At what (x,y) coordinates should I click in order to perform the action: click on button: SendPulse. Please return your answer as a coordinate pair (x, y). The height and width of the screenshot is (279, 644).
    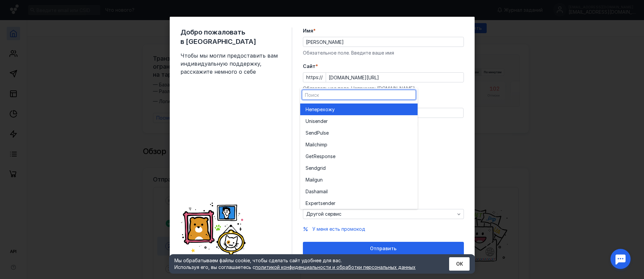
    Looking at the image, I should click on (359, 133).